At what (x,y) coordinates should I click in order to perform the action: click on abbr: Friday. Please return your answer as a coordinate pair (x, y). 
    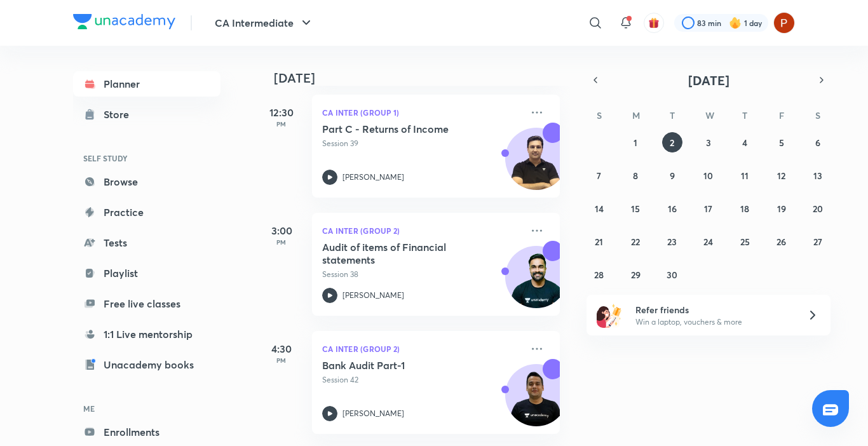
    Looking at the image, I should click on (782, 115).